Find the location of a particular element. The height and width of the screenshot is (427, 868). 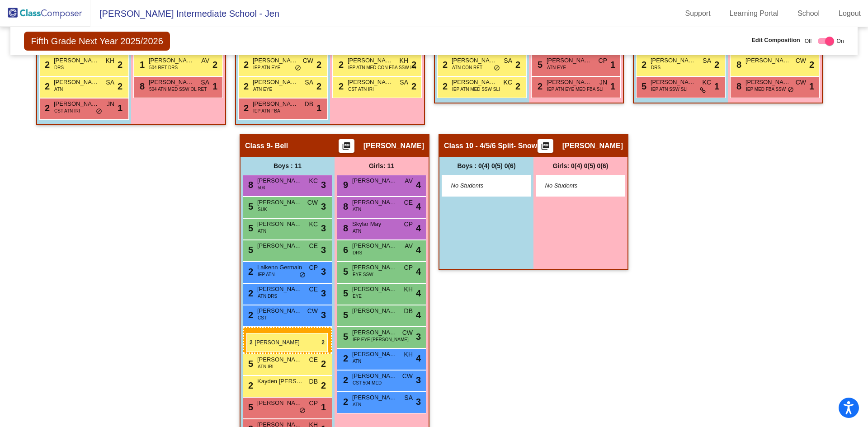

span: ATN IRI is located at coordinates (265, 366).